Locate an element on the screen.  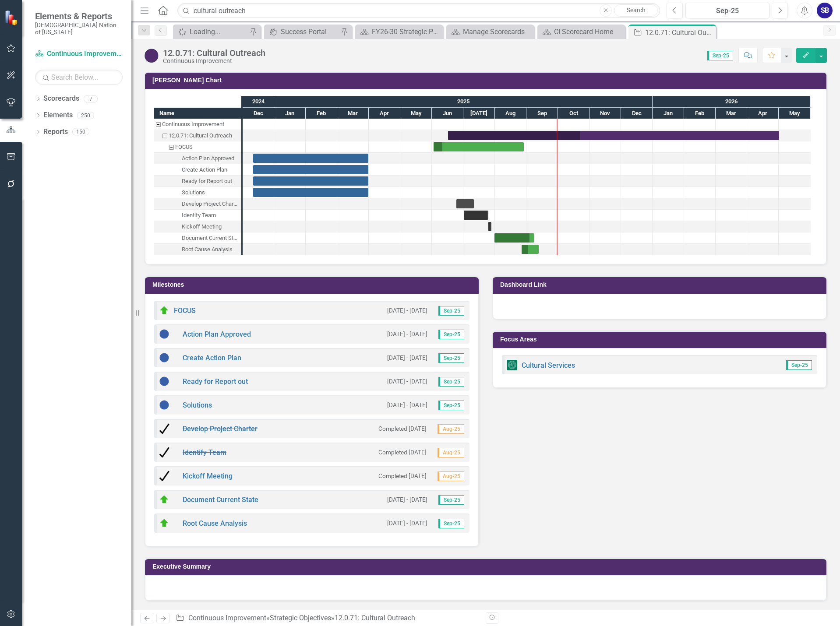
a: Continuous Improvement is located at coordinates (79, 54).